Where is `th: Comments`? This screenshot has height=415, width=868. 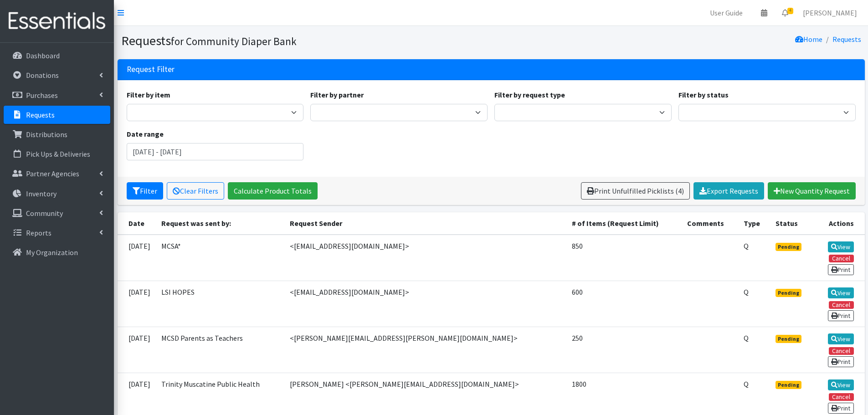
th: Comments is located at coordinates (709, 223).